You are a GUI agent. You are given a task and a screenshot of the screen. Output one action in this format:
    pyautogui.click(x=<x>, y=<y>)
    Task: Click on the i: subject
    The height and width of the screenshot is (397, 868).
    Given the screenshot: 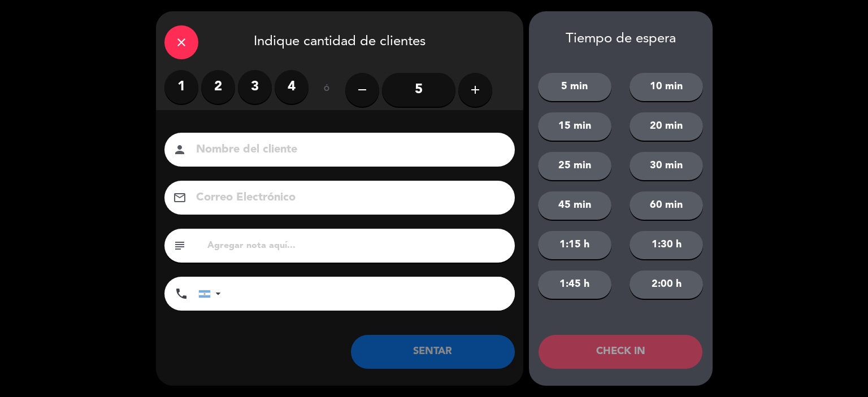 What is the action you would take?
    pyautogui.click(x=180, y=246)
    